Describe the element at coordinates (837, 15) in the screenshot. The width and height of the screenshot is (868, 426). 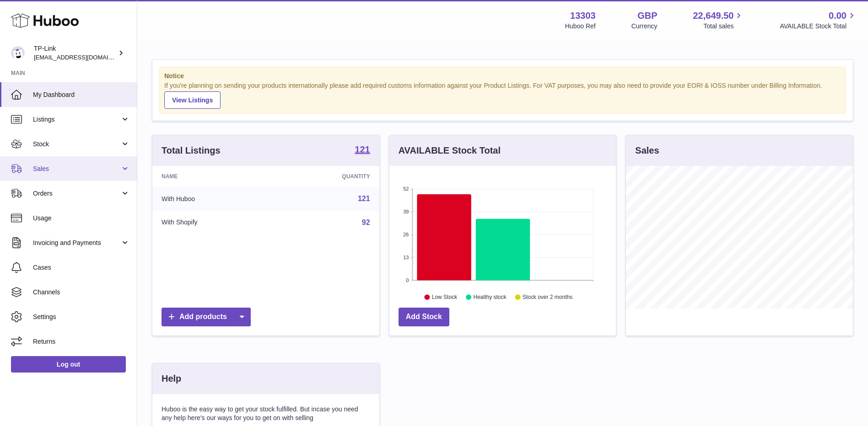
I see `span: 0.00` at that location.